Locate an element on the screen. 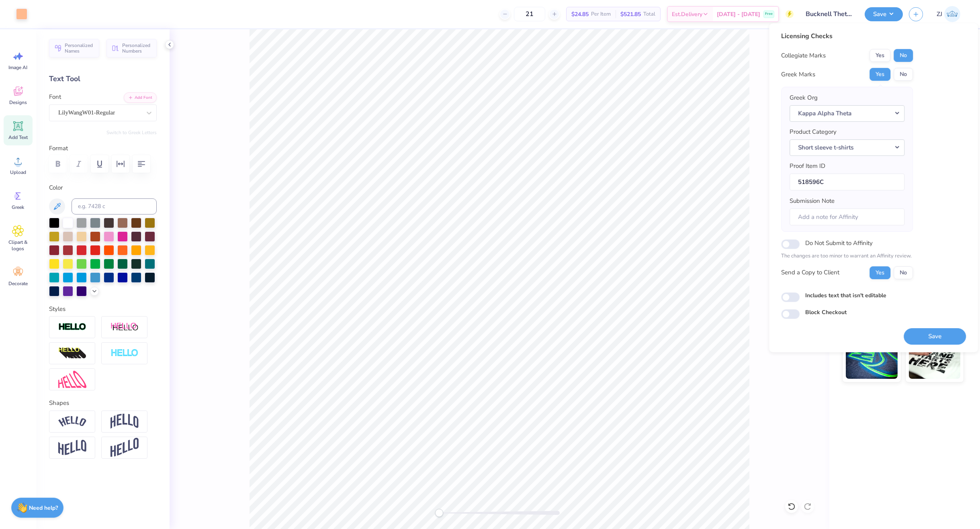 This screenshot has height=529, width=980. span: Image AI is located at coordinates (18, 67).